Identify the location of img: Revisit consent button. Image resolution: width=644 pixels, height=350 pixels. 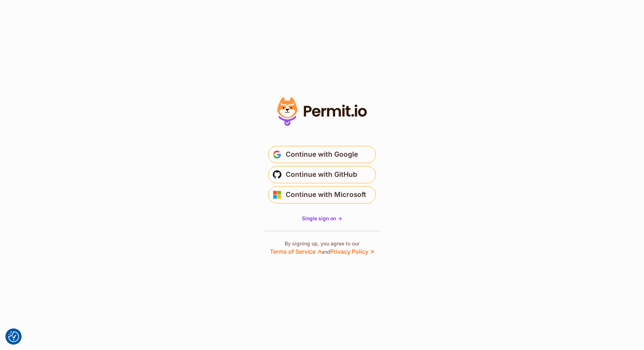
(14, 337).